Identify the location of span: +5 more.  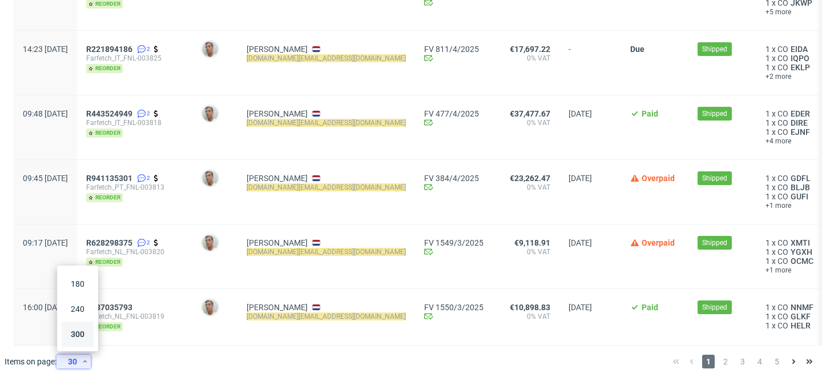
(791, 12).